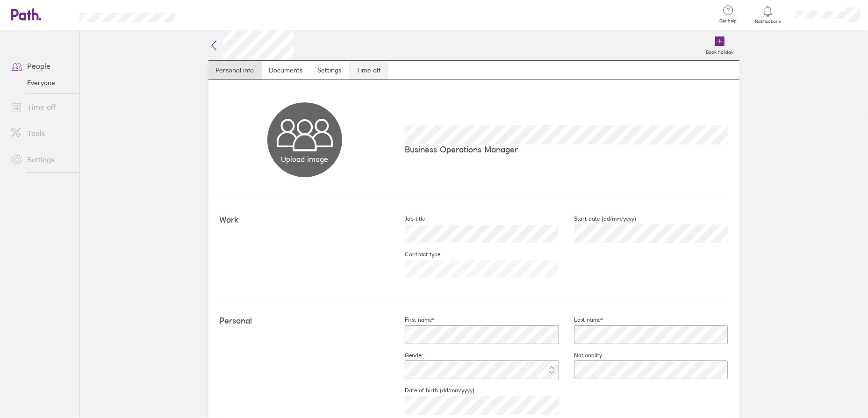  I want to click on a: Documents, so click(286, 70).